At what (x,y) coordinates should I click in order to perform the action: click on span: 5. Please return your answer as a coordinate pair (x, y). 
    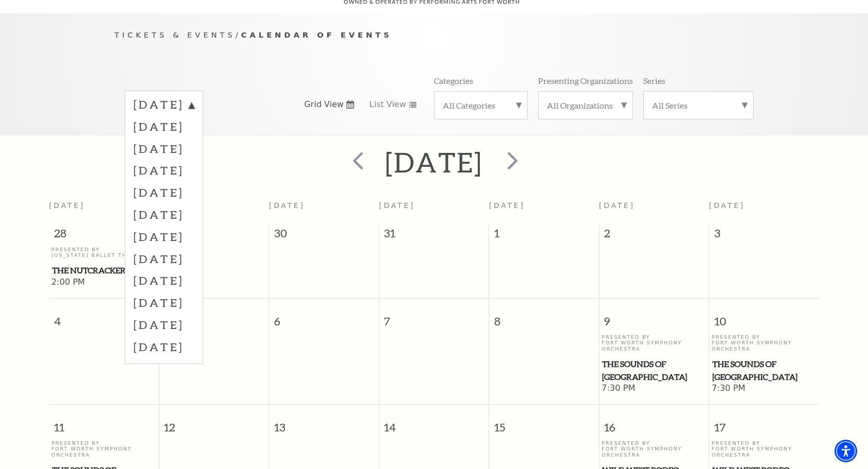
    Looking at the image, I should click on (214, 316).